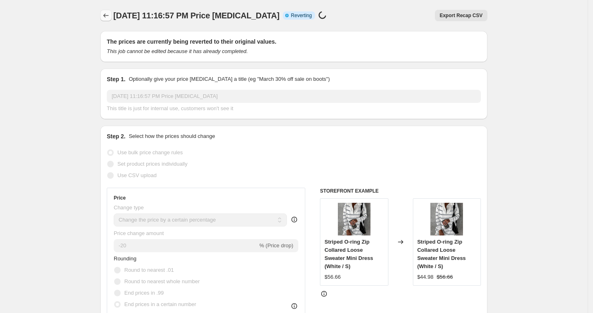 The height and width of the screenshot is (313, 593). What do you see at coordinates (177, 51) in the screenshot?
I see `i: This job cannot be edited because it has already completed.` at bounding box center [177, 51].